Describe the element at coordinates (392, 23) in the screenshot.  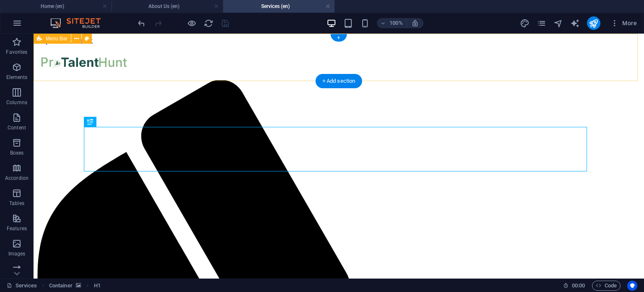
I see `button: 100%` at that location.